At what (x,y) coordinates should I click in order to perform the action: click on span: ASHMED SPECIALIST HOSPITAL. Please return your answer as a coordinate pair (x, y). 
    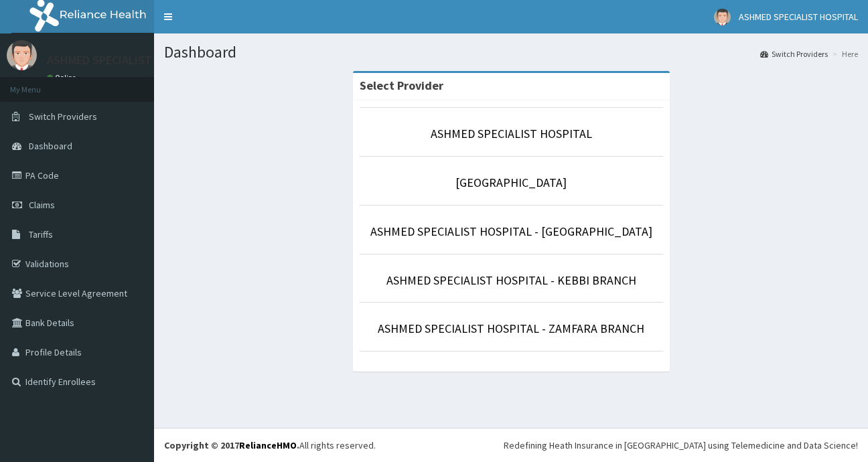
    Looking at the image, I should click on (798, 17).